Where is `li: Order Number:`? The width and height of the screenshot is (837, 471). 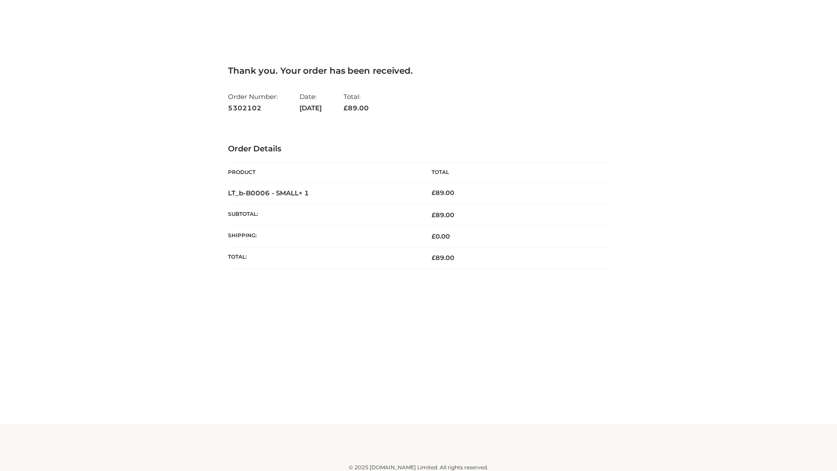
li: Order Number: is located at coordinates (253, 102).